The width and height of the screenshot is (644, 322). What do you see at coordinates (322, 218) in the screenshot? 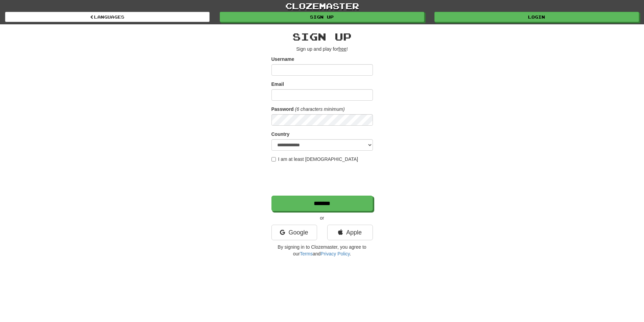
I see `p: or` at bounding box center [322, 218].